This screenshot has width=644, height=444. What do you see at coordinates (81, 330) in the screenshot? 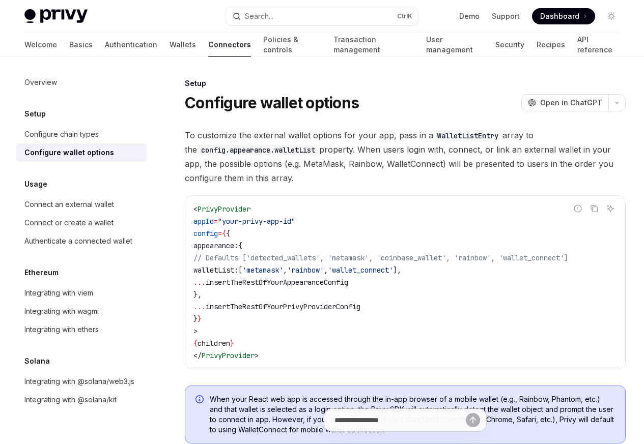
I see `a: Integrating with ethers` at bounding box center [81, 330].